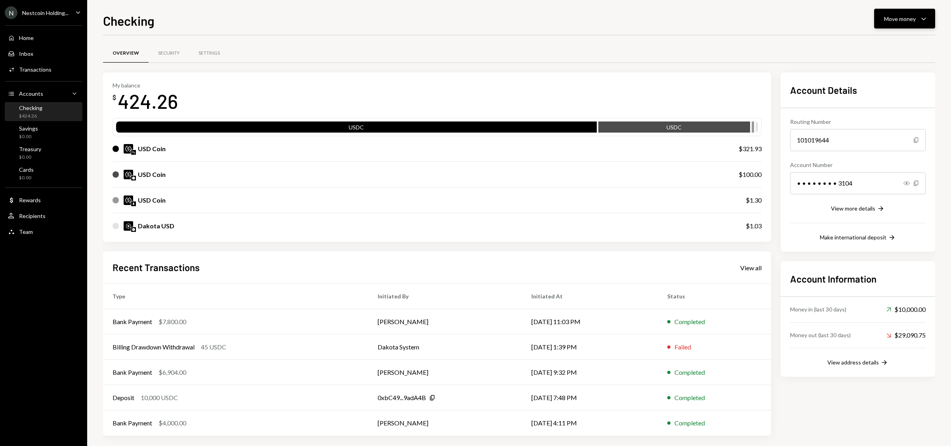 The width and height of the screenshot is (951, 446). What do you see at coordinates (44, 216) in the screenshot?
I see `a: Recipients` at bounding box center [44, 216].